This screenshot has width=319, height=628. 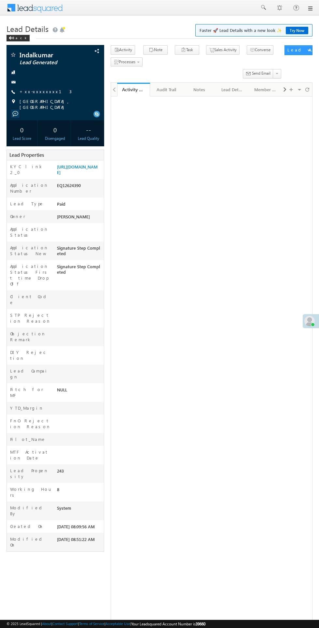 I want to click on label: Pitch for MF, so click(x=30, y=392).